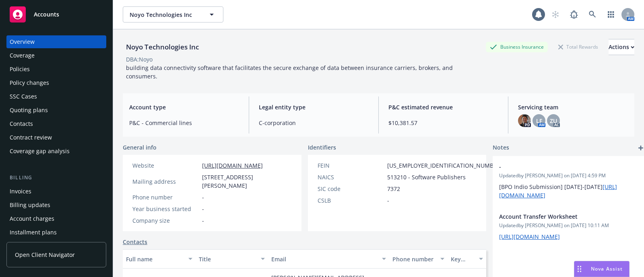  Describe the element at coordinates (30, 205) in the screenshot. I see `div: Billing updates` at that location.